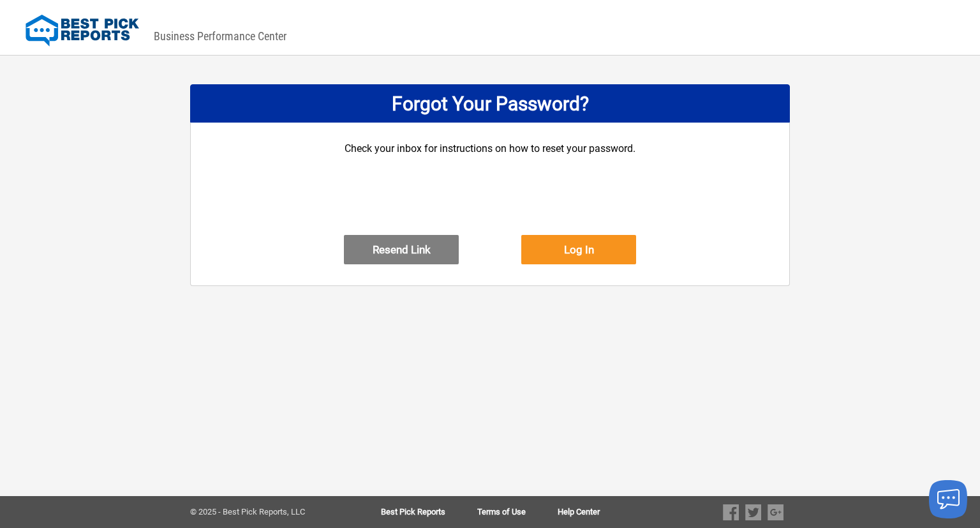  Describe the element at coordinates (82, 30) in the screenshot. I see `img: Best Pick Reports Logo` at that location.